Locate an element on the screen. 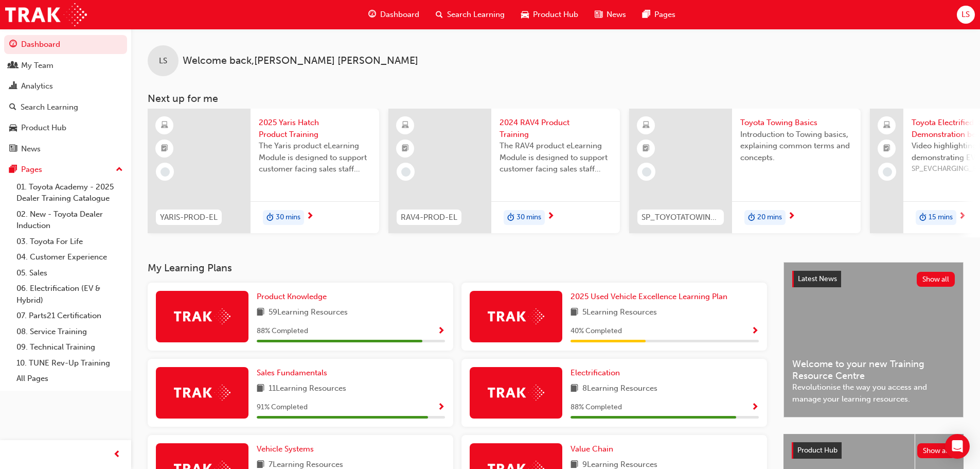 This screenshot has height=469, width=980. a: Latest NewsShow allWelcome to your new Training Resource CentreRevolutionise the way you access a... is located at coordinates (873, 340).